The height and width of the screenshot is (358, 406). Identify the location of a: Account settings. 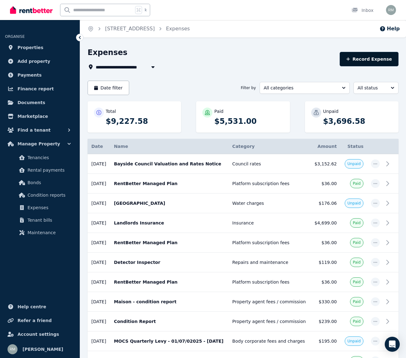
(40, 334).